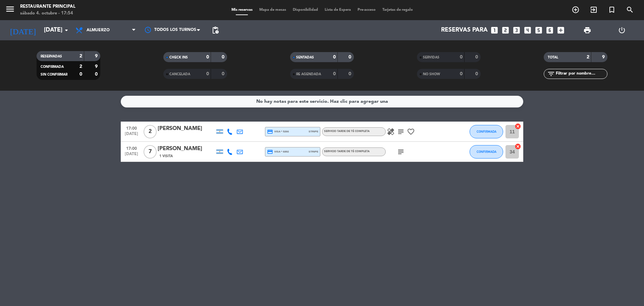 The image size is (644, 306). Describe the element at coordinates (551, 74) in the screenshot. I see `i: filter_list` at that location.